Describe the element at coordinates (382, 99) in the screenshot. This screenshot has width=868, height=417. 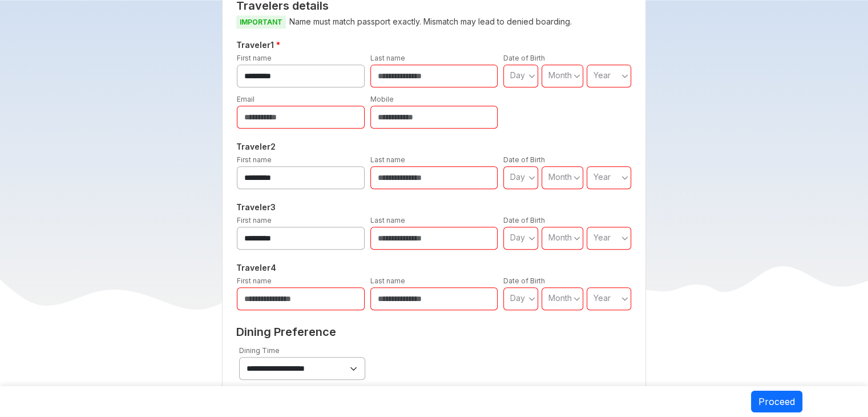
I see `label: Mobile` at that location.